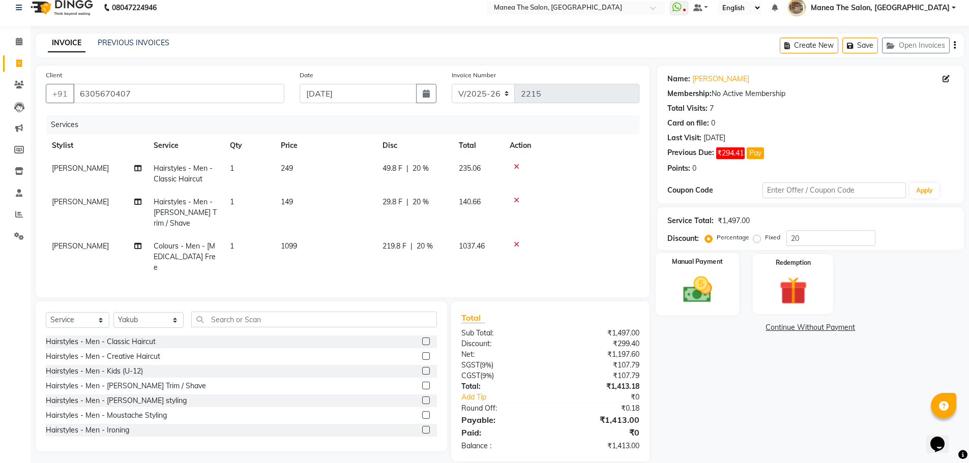 Image resolution: width=969 pixels, height=463 pixels. What do you see at coordinates (287, 168) in the screenshot?
I see `span: 249` at bounding box center [287, 168].